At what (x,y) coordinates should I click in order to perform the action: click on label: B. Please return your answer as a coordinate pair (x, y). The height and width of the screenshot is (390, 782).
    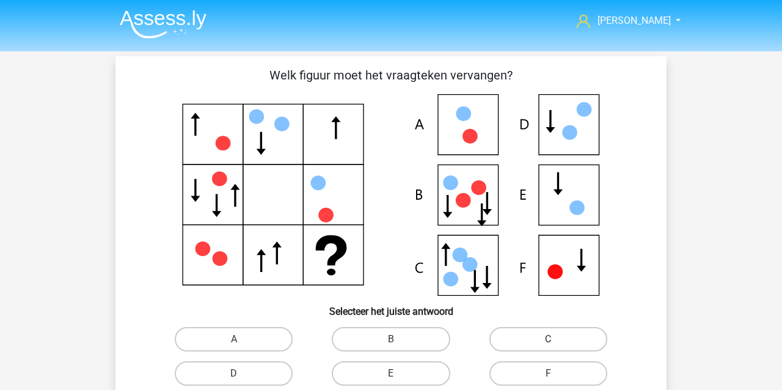
    Looking at the image, I should click on (390, 339).